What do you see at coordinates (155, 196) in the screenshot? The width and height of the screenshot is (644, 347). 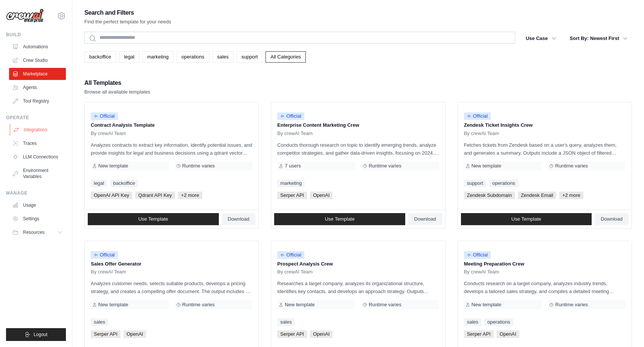 I see `span: Qdrant API Key` at bounding box center [155, 196].